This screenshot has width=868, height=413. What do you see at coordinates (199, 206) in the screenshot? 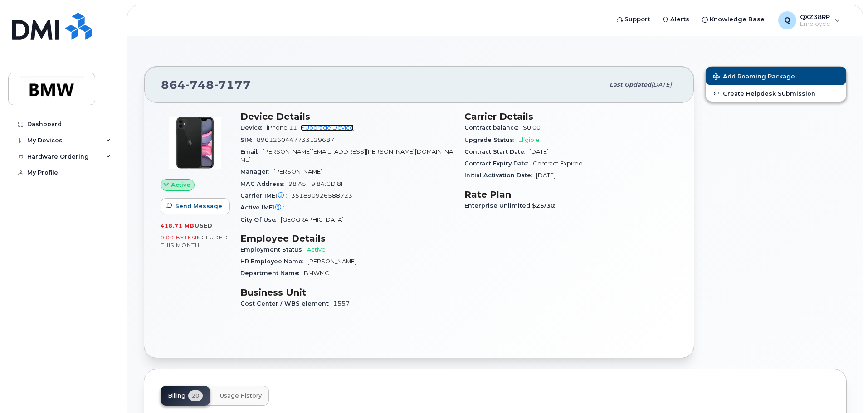
I see `span: Send Message` at bounding box center [199, 206].